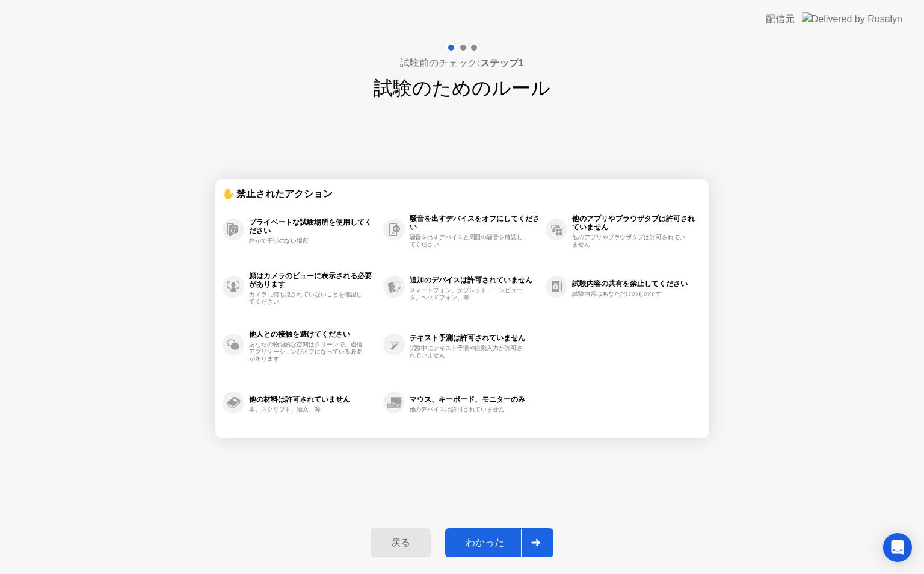 The image size is (924, 574). What do you see at coordinates (629, 294) in the screenshot?
I see `div: 試験内容はあなただけのものです` at bounding box center [629, 294].